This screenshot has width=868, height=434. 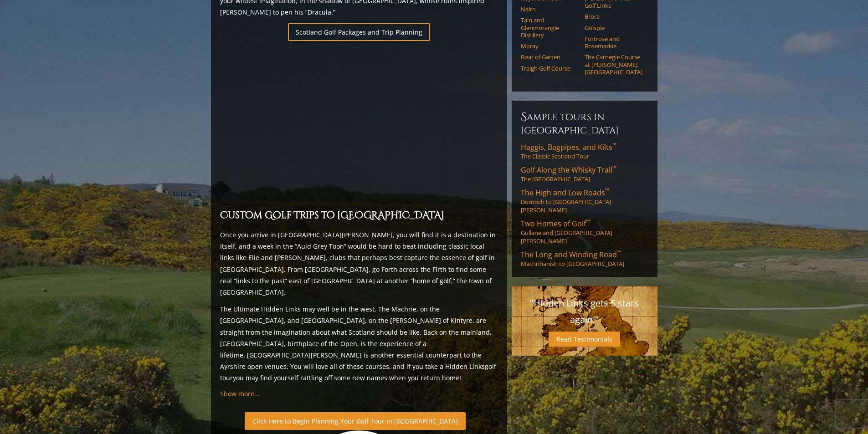 I want to click on span: Haggis, Bagpipes, and Kilts, so click(x=569, y=148).